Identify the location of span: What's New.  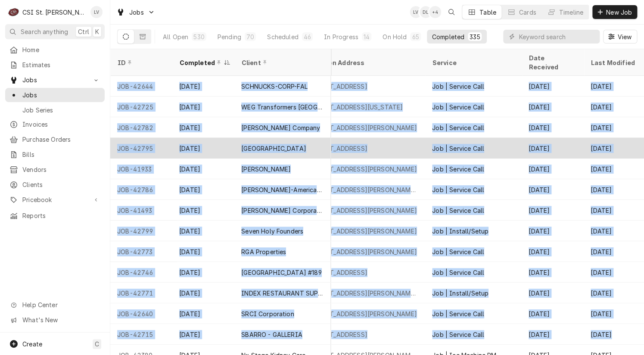
(61, 320).